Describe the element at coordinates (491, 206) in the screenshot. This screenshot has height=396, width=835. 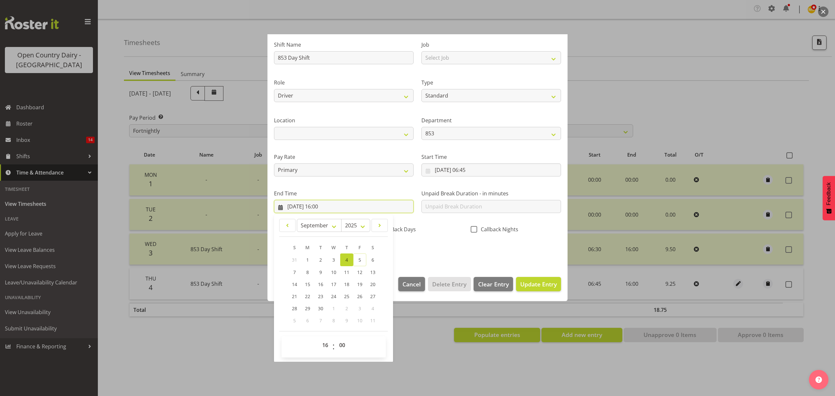
I see `input: Unpaid Break Duration` at that location.